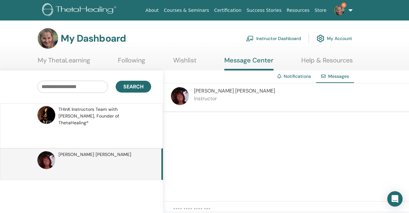  I want to click on h3: My Dashboard, so click(93, 38).